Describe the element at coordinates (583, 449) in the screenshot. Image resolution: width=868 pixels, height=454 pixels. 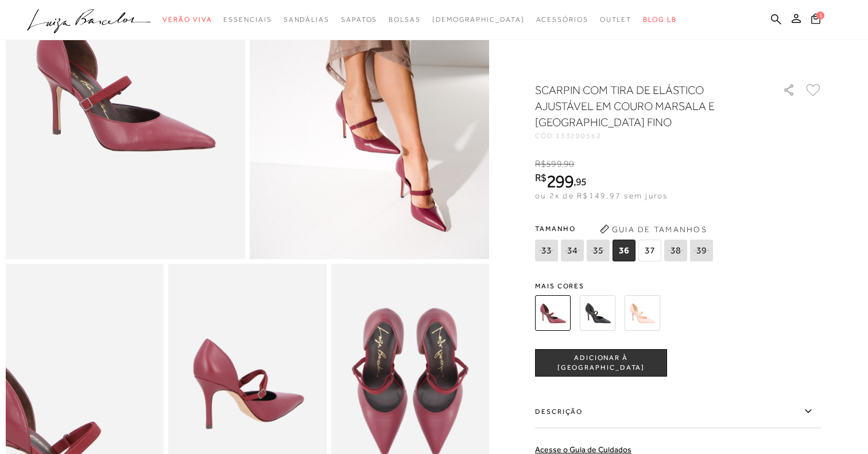
I see `a: Acesse o Guia de Cuidados` at that location.